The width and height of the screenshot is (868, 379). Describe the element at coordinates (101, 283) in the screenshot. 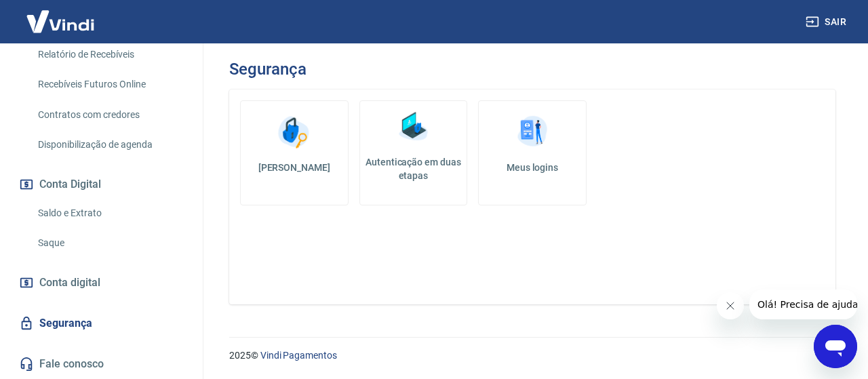

I see `a: Conta digital` at that location.